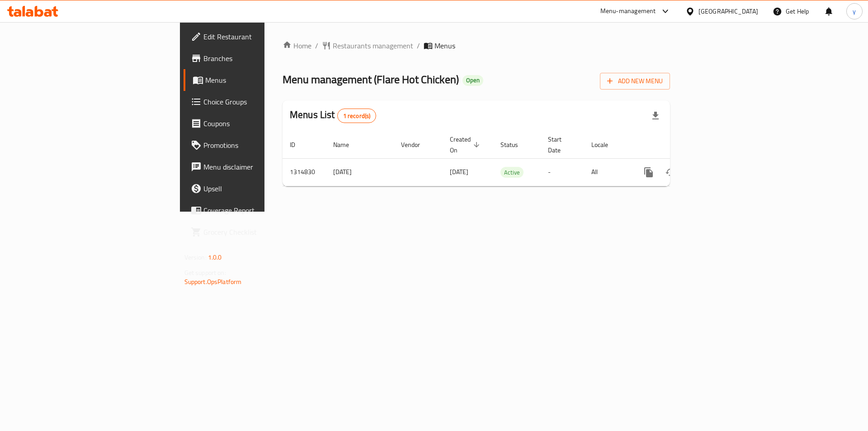 The width and height of the screenshot is (868, 431). Describe the element at coordinates (628, 11) in the screenshot. I see `div: Menu-management` at that location.